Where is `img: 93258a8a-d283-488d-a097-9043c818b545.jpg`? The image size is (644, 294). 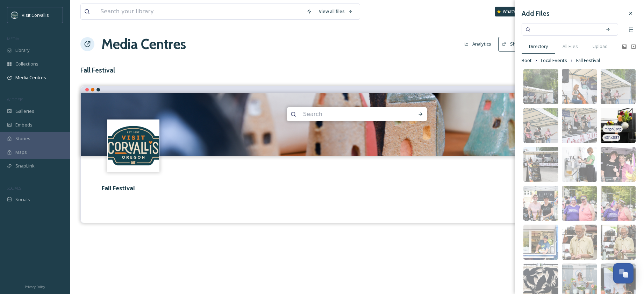 img: 93258a8a-d283-488d-a097-9043c818b545.jpg is located at coordinates (618, 242).